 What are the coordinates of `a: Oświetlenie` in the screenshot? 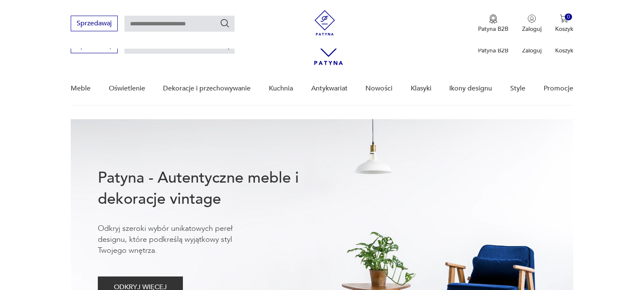 It's located at (127, 88).